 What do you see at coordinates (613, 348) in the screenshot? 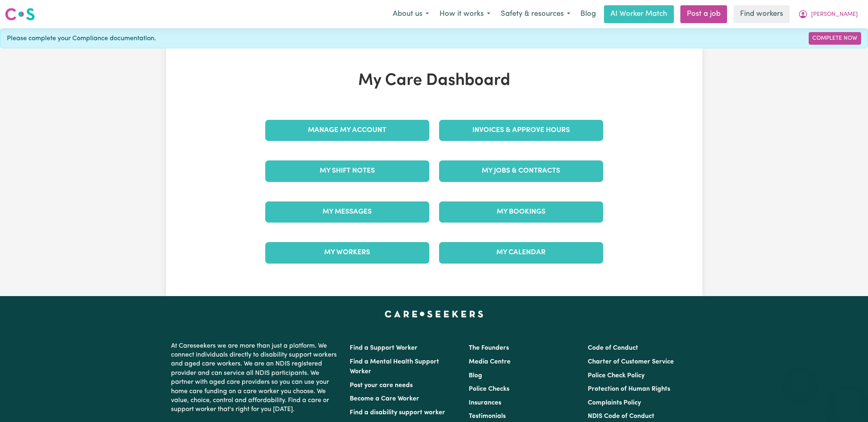
I see `a: Code of Conduct` at bounding box center [613, 348].